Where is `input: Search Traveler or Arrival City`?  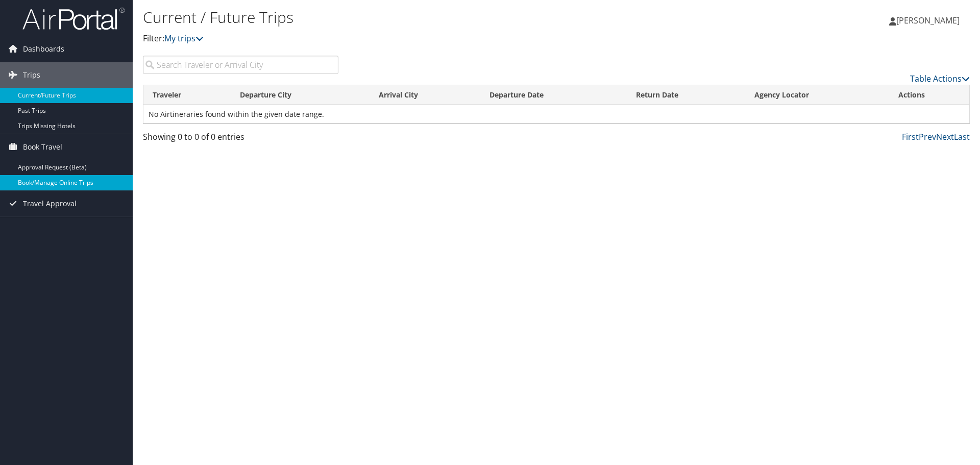
input: Search Traveler or Arrival City is located at coordinates (241, 65).